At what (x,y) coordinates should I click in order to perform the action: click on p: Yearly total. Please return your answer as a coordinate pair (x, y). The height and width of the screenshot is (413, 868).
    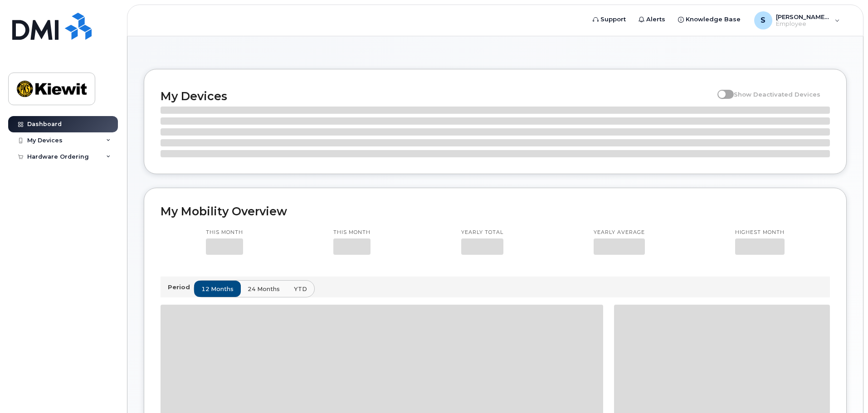
    Looking at the image, I should click on (482, 233).